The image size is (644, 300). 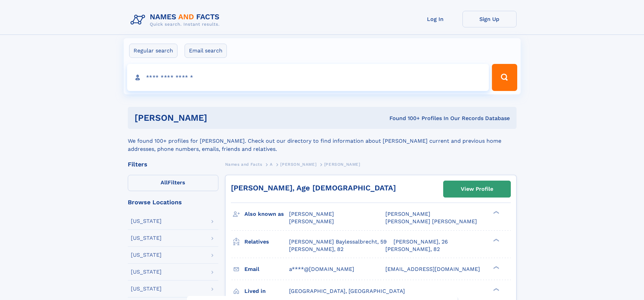 What do you see at coordinates (267, 291) in the screenshot?
I see `h3: Lived in` at bounding box center [267, 291].